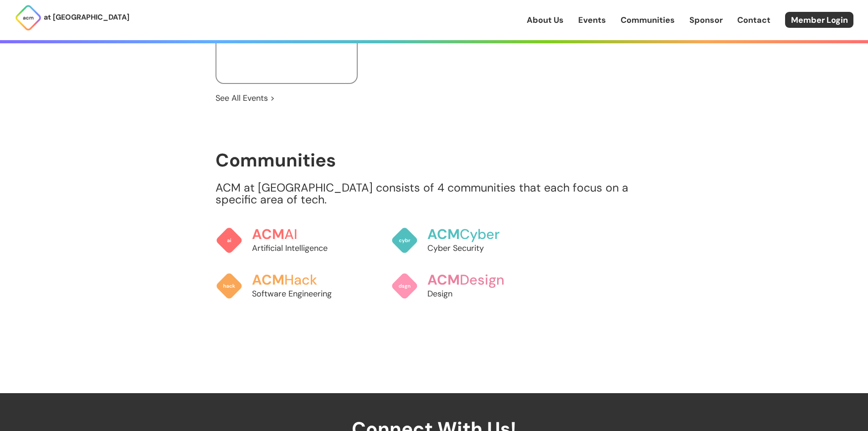 This screenshot has height=431, width=868. I want to click on h3: Hack, so click(300, 280).